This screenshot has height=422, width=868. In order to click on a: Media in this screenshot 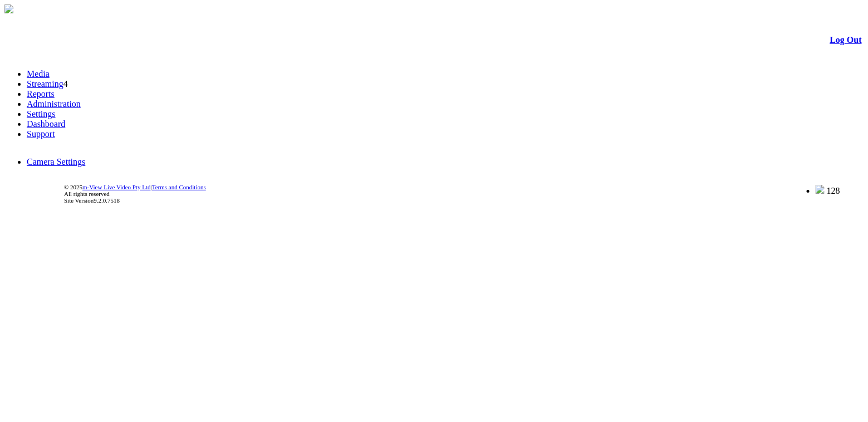, I will do `click(38, 74)`.